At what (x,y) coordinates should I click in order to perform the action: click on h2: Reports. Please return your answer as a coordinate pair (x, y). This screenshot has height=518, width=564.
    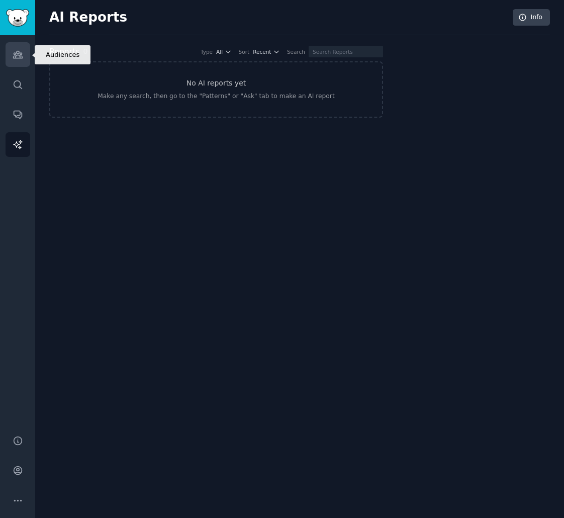
    Looking at the image, I should click on (64, 52).